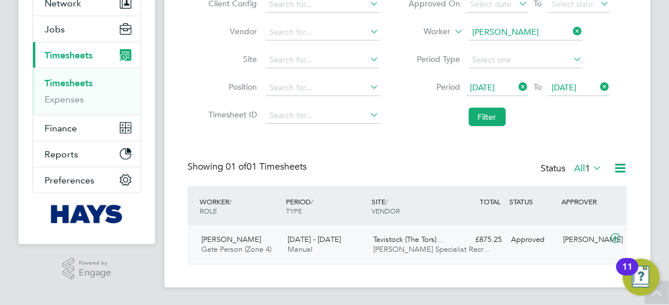 The height and width of the screenshot is (305, 669). What do you see at coordinates (248, 167) in the screenshot?
I see `div: Showing` at bounding box center [248, 167].